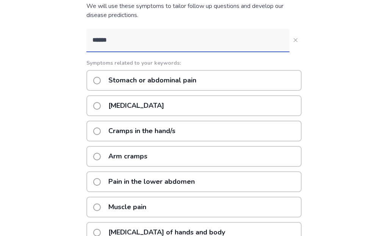 The height and width of the screenshot is (236, 388). Describe the element at coordinates (142, 131) in the screenshot. I see `p: Cramps in the hand/s` at that location.